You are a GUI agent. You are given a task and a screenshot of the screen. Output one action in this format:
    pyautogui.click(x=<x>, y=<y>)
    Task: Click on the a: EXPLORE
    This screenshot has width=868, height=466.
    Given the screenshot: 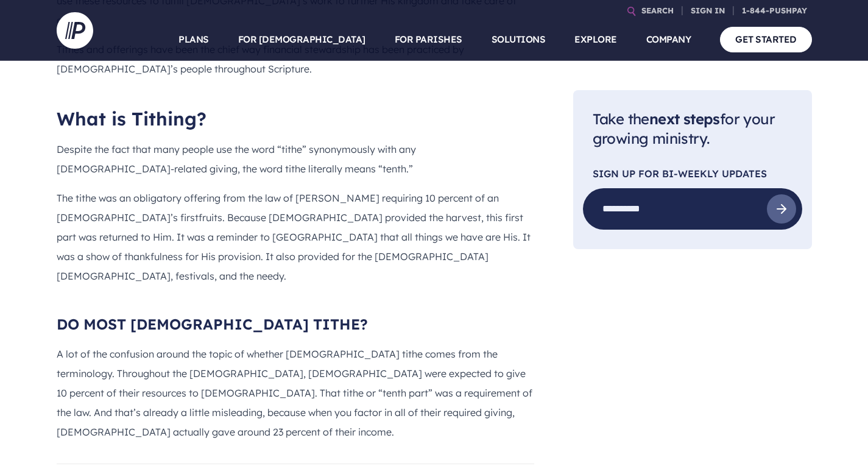 What is the action you would take?
    pyautogui.click(x=596, y=40)
    